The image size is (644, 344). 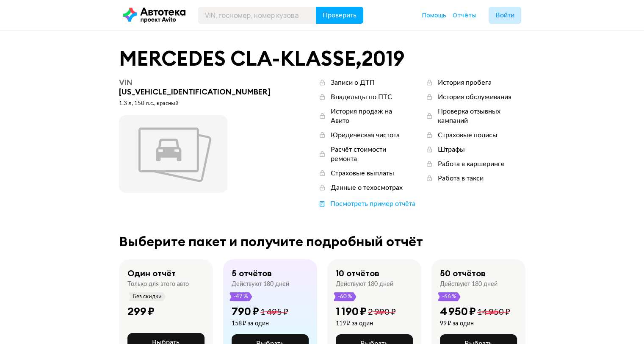 I want to click on div: Один отчёт, so click(x=152, y=273).